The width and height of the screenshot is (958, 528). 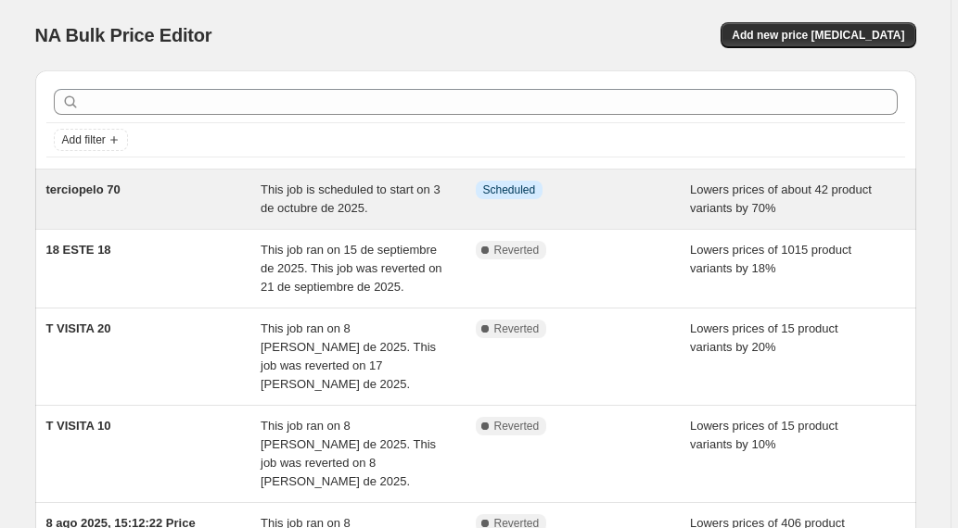 I want to click on span: Scheduled, so click(x=509, y=190).